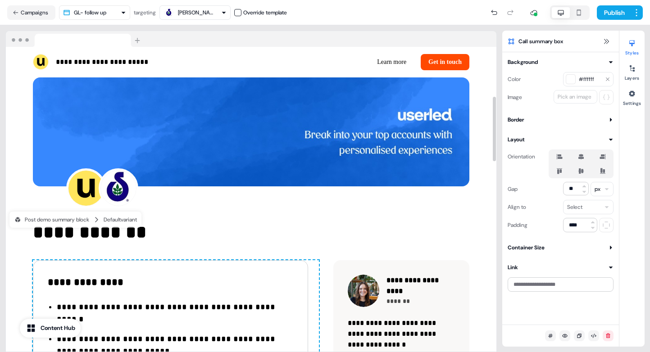 The width and height of the screenshot is (650, 352). I want to click on div: Select, so click(575, 207).